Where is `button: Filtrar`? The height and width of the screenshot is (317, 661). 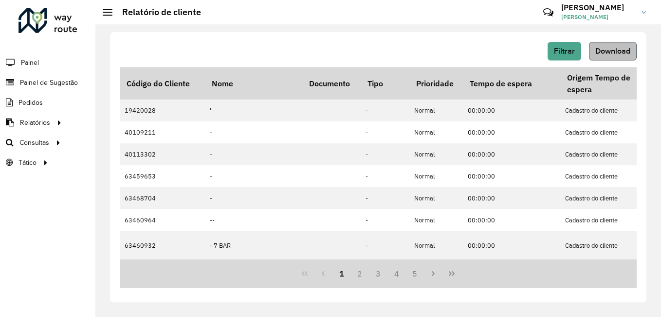
button: Filtrar is located at coordinates (565, 51).